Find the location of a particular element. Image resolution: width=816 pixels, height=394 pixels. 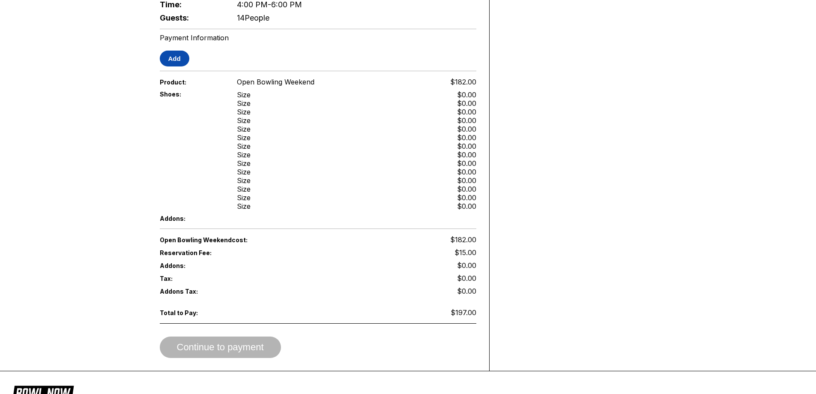

span: $15.00 is located at coordinates (465, 252).